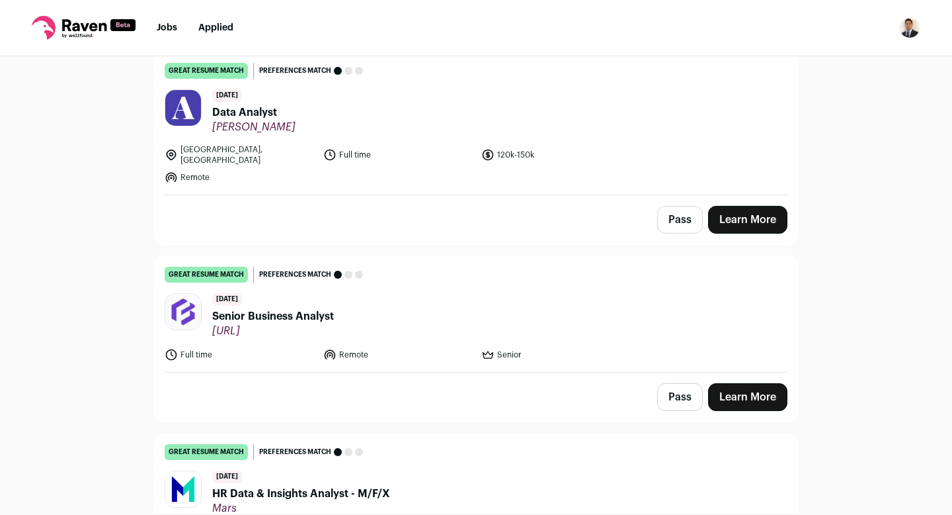  Describe the element at coordinates (301, 493) in the screenshot. I see `span: HR Data & Insights Analyst - M/F/X` at that location.